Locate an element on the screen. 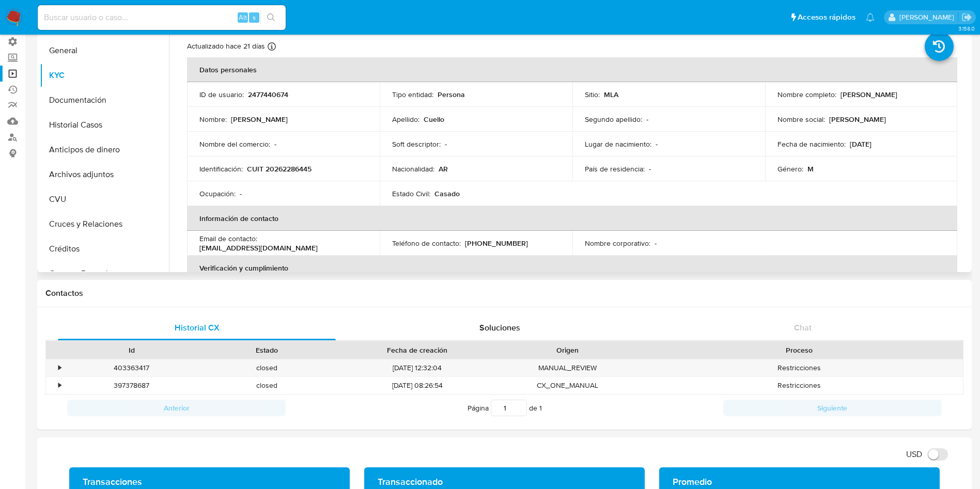  p: Persona is located at coordinates (451, 95).